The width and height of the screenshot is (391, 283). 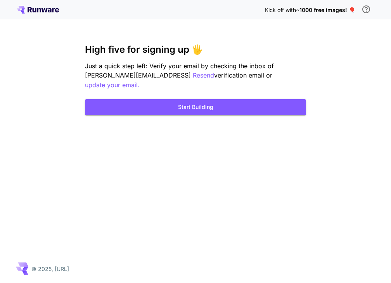 What do you see at coordinates (203, 75) in the screenshot?
I see `button: Resend` at bounding box center [203, 75].